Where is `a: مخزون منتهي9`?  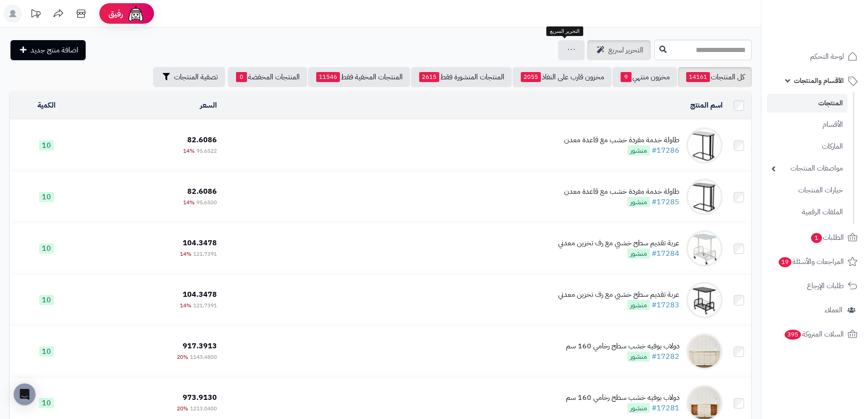
a: مخزون منتهي9 is located at coordinates (645, 77).